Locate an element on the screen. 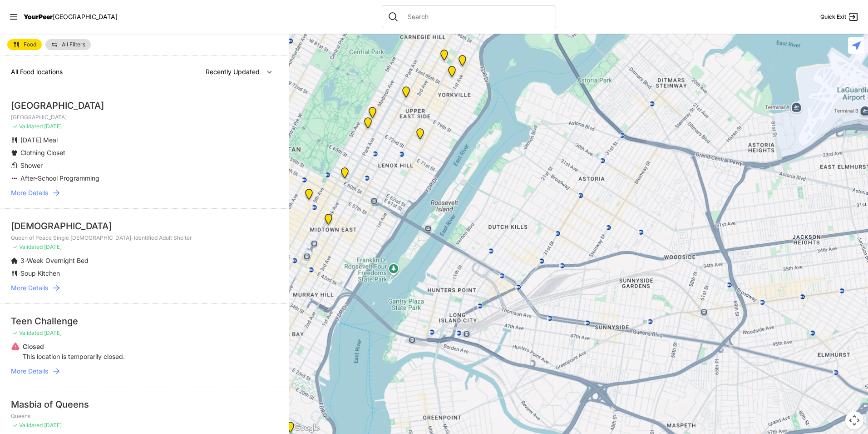 Image resolution: width=868 pixels, height=434 pixels. span: 3-Week Overnight Bed is located at coordinates (55, 260).